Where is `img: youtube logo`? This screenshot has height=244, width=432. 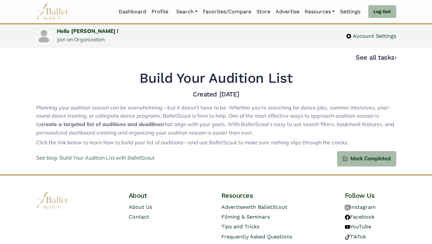 img: youtube logo is located at coordinates (348, 227).